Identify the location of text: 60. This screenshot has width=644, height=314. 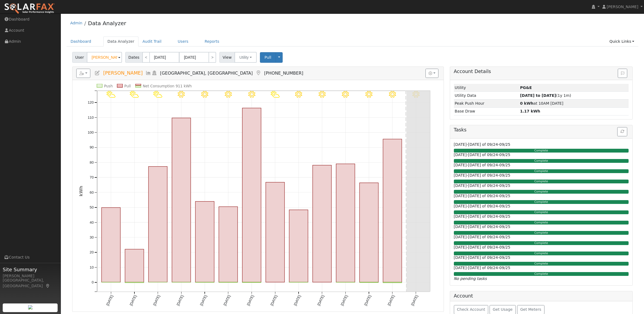
(91, 192).